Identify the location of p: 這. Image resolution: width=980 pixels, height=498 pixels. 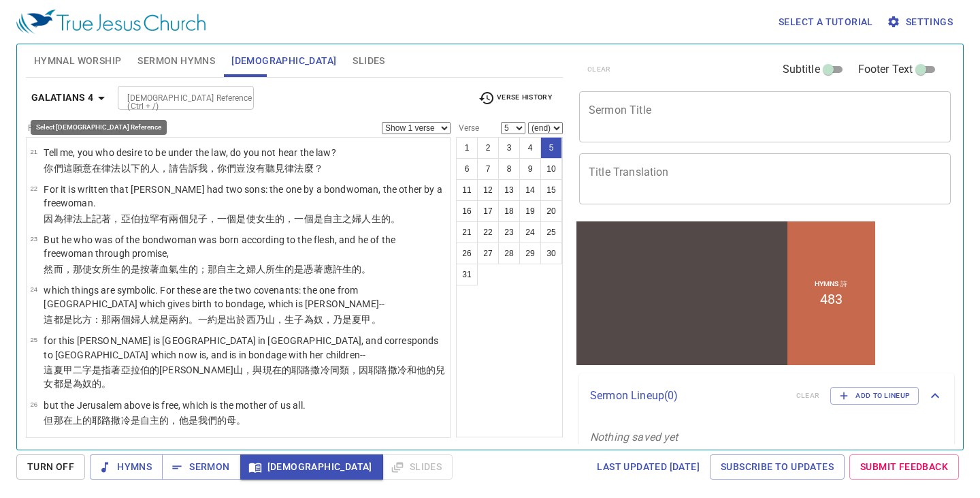
(245, 319).